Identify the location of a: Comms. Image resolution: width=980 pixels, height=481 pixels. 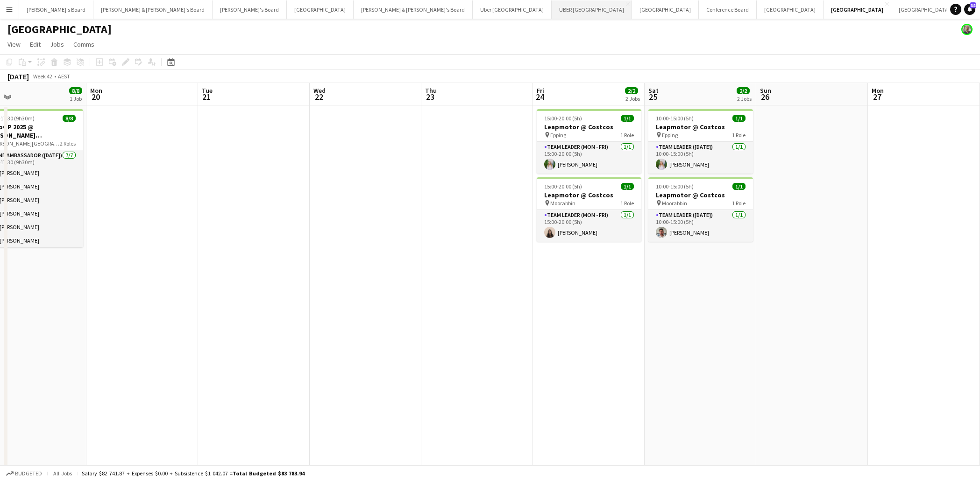
(84, 44).